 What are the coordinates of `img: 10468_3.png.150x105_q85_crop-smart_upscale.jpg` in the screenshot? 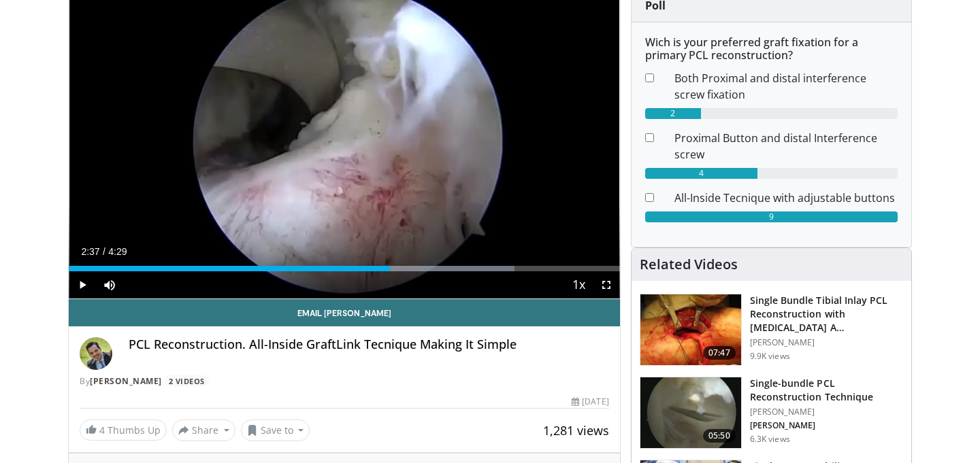 It's located at (690, 330).